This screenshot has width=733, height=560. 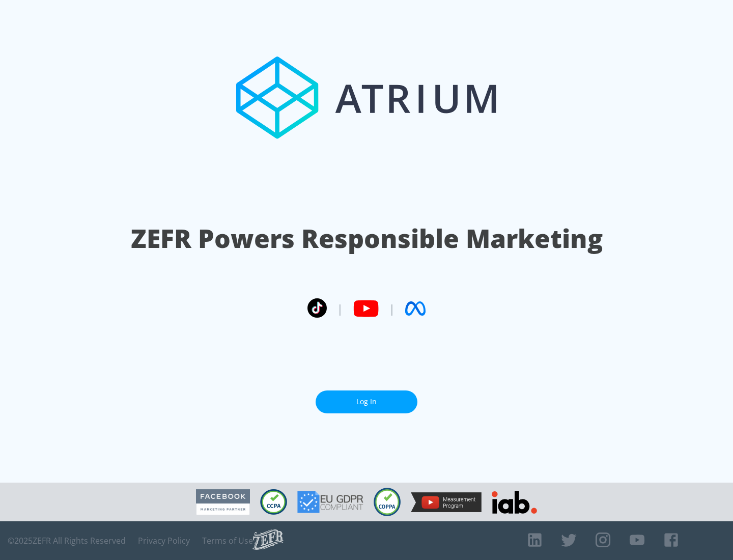 What do you see at coordinates (514, 502) in the screenshot?
I see `img: IAB` at bounding box center [514, 502].